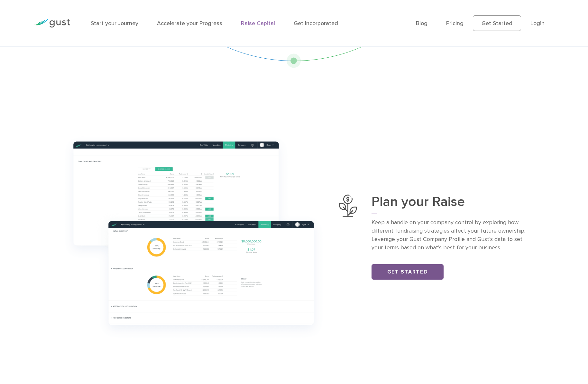 Image resolution: width=588 pixels, height=384 pixels. I want to click on a: Pricing, so click(455, 23).